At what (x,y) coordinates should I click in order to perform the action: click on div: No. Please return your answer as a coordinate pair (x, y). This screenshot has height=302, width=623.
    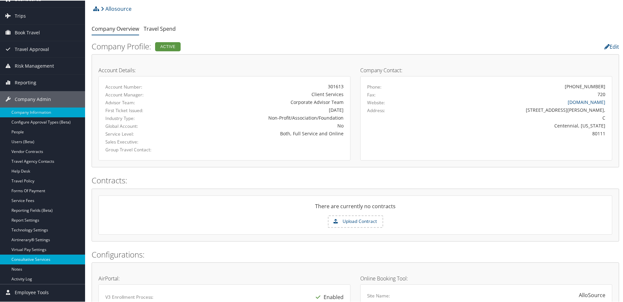
    Looking at the image, I should click on (266, 125).